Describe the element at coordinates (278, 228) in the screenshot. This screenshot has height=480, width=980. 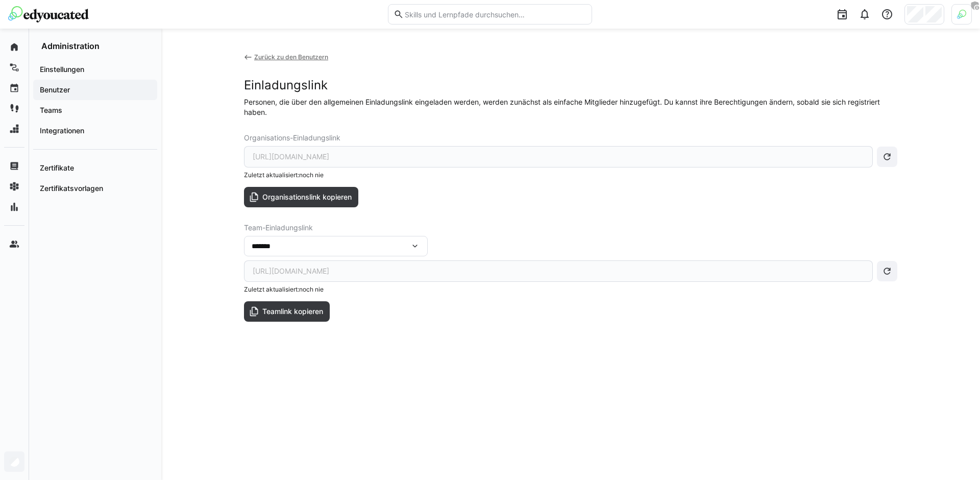
I see `div: Team-Einladungslink` at that location.